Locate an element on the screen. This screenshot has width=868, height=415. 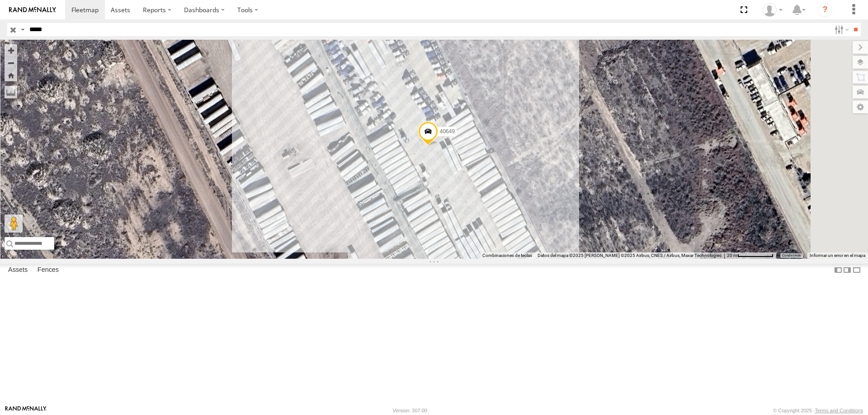
label: Fences is located at coordinates (48, 271).